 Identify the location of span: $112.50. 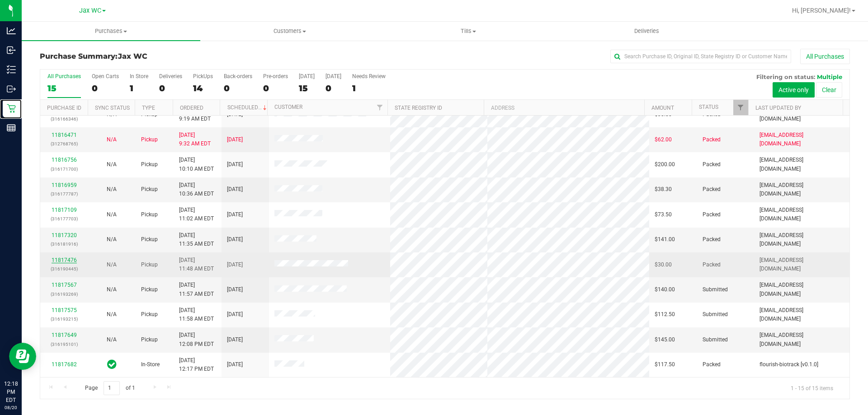
(665, 314).